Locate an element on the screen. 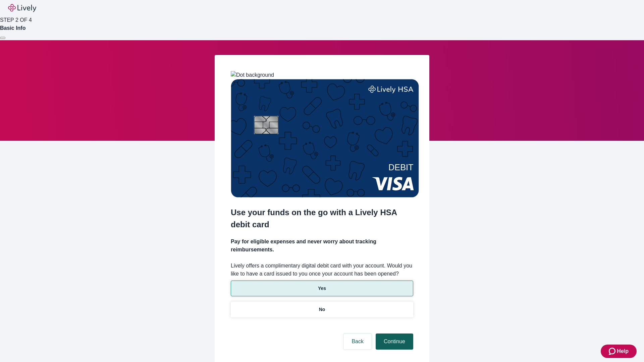 This screenshot has width=644, height=362. h4: Pay for eligible expenses and never worry about tracking reimbursements. is located at coordinates (322, 246).